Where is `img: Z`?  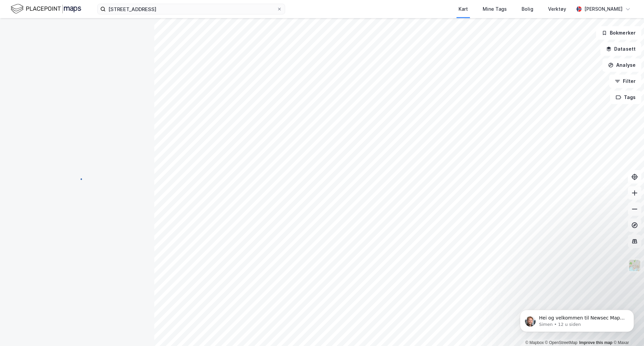 img: Z is located at coordinates (635, 265).